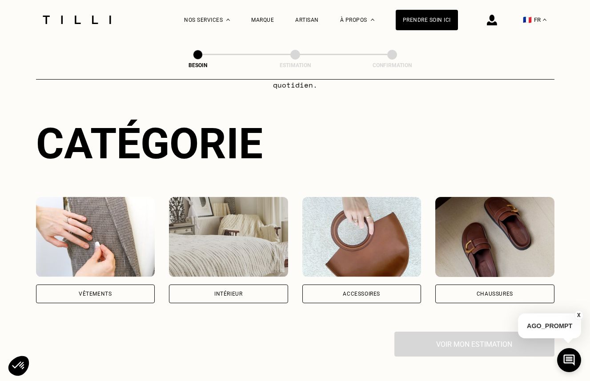 The width and height of the screenshot is (590, 381). What do you see at coordinates (545, 20) in the screenshot?
I see `img: menu déroulant` at bounding box center [545, 20].